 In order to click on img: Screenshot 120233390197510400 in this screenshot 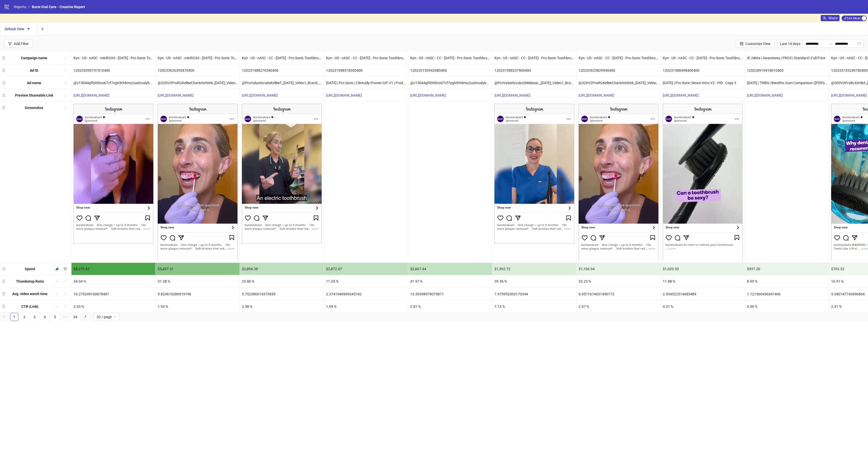, I will do `click(113, 174)`.